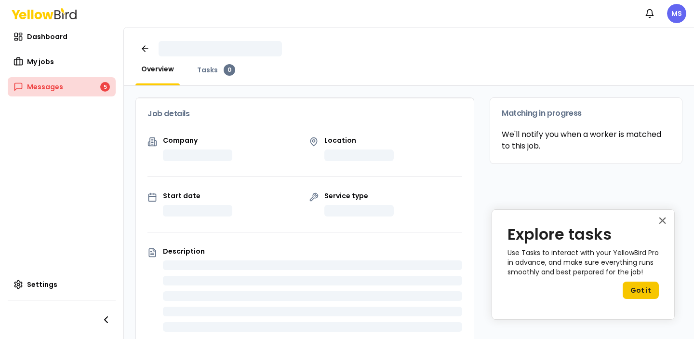 The height and width of the screenshot is (339, 694). What do you see at coordinates (62, 87) in the screenshot?
I see `a: Messages5` at bounding box center [62, 87].